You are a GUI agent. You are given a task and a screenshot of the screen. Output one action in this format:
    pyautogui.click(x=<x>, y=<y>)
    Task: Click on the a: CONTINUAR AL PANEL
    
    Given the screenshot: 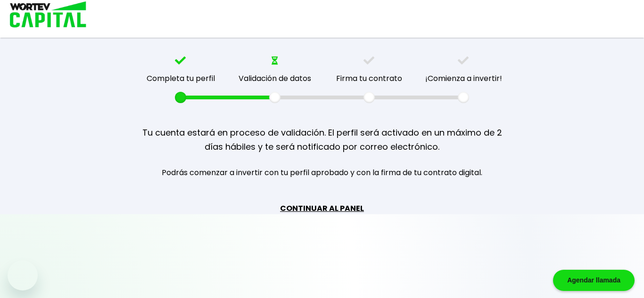 What is the action you would take?
    pyautogui.click(x=322, y=208)
    